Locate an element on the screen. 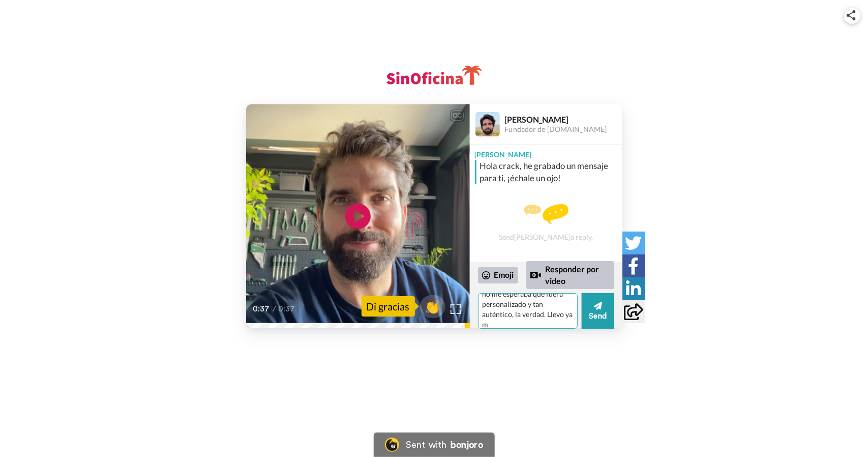  div: Reply by Video is located at coordinates (536, 276).